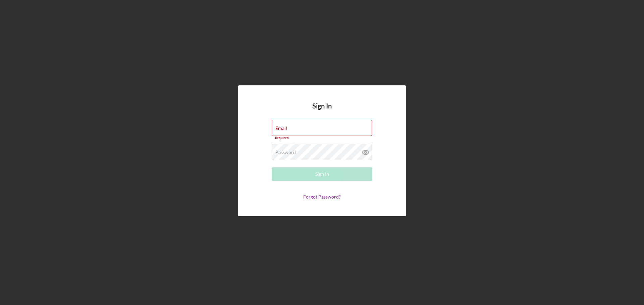  What do you see at coordinates (322, 175) in the screenshot?
I see `button: Sign In` at bounding box center [322, 175].